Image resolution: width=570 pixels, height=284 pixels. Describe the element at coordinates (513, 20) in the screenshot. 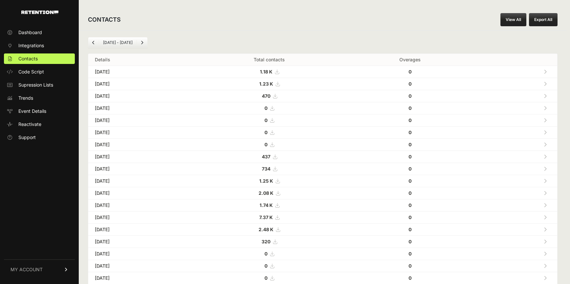

I see `a: View All` at that location.